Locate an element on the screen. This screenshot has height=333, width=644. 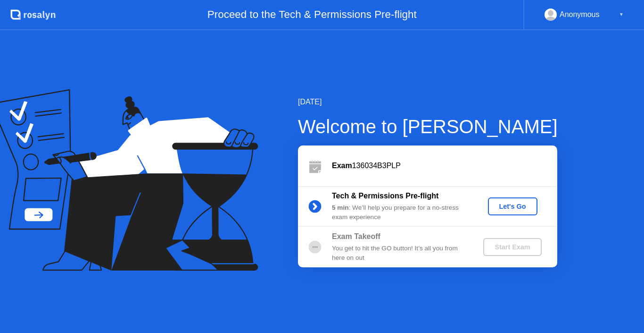
div: Let's Go is located at coordinates (513, 206).